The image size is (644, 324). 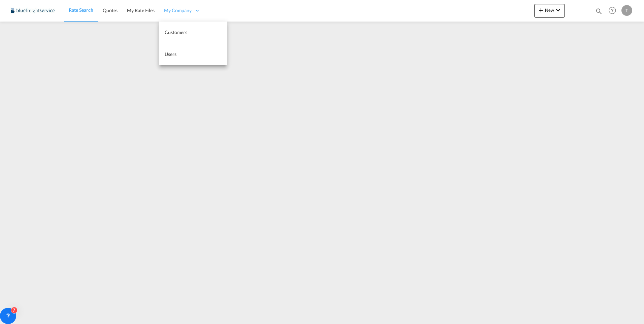 What do you see at coordinates (171, 54) in the screenshot?
I see `span: Users` at bounding box center [171, 54].